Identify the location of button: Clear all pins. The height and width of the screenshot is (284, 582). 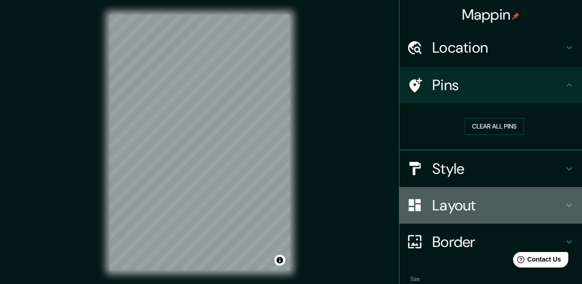
(495, 126).